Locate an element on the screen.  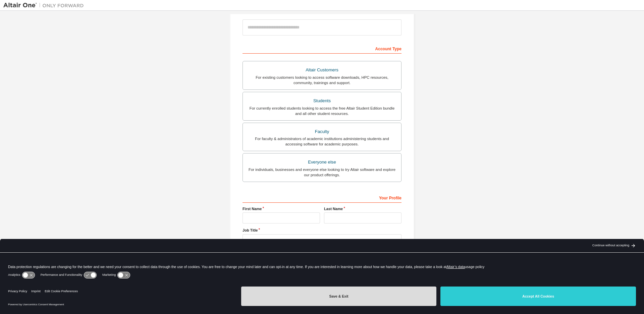
div: Altair Customers is located at coordinates (322, 70).